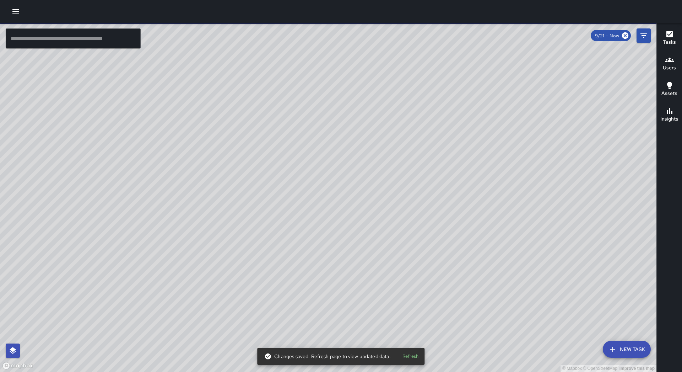 Image resolution: width=682 pixels, height=372 pixels. I want to click on button: Refresh, so click(411, 356).